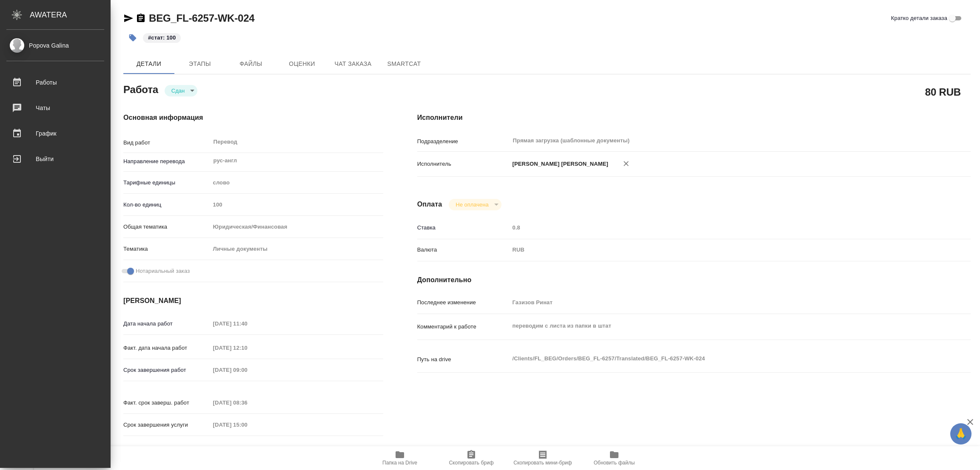 The height and width of the screenshot is (470, 980). Describe the element at coordinates (463, 359) in the screenshot. I see `p: Путь на drive` at that location.